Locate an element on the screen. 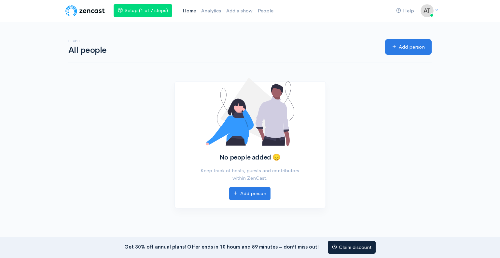  h2: No people added 😞 is located at coordinates (250, 157).